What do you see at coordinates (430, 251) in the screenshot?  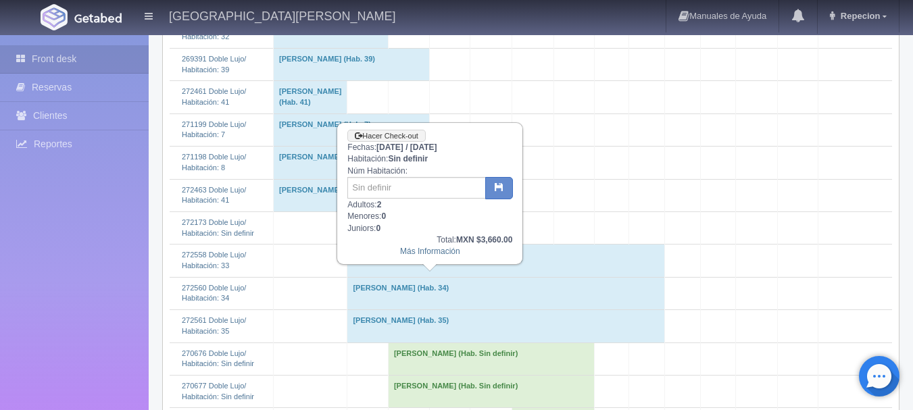 I see `a: Más Información` at bounding box center [430, 251].